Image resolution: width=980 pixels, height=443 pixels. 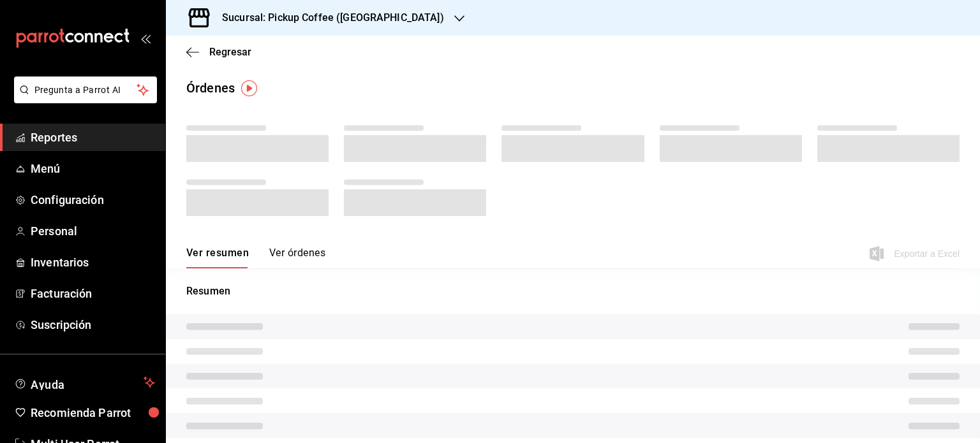 I want to click on span: Personal, so click(x=93, y=231).